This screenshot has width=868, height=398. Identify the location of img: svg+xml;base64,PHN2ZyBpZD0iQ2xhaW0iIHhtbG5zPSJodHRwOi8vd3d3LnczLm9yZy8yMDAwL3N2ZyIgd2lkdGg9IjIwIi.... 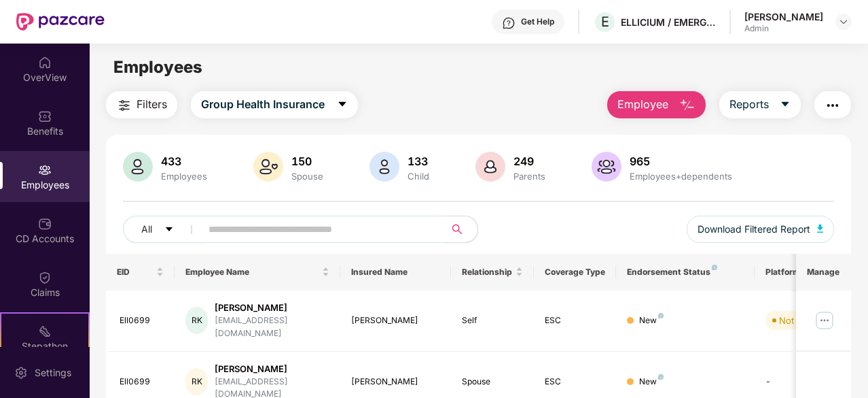
(45, 277).